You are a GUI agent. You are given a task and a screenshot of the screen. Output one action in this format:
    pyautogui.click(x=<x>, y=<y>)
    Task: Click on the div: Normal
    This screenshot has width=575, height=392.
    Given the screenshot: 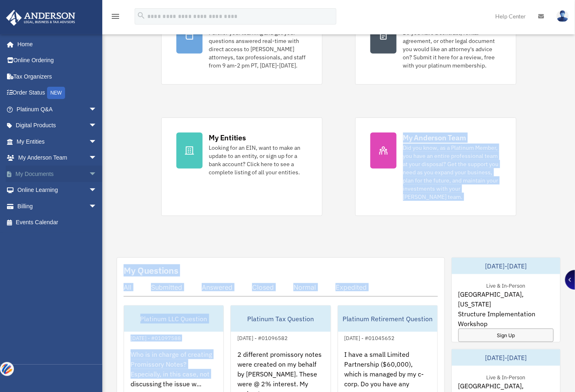 What is the action you would take?
    pyautogui.click(x=305, y=287)
    